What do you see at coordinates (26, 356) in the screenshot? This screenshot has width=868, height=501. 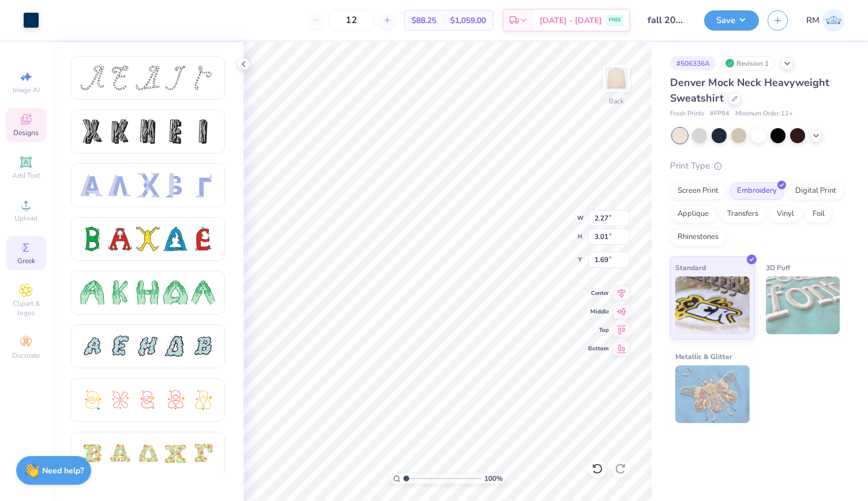 I see `span: Decorate` at bounding box center [26, 356].